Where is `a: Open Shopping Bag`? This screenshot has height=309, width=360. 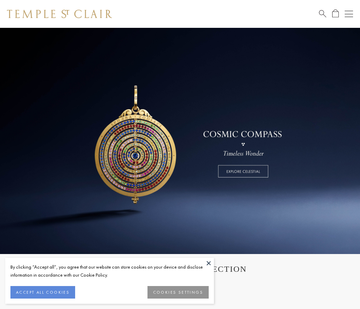 a: Open Shopping Bag is located at coordinates (335, 14).